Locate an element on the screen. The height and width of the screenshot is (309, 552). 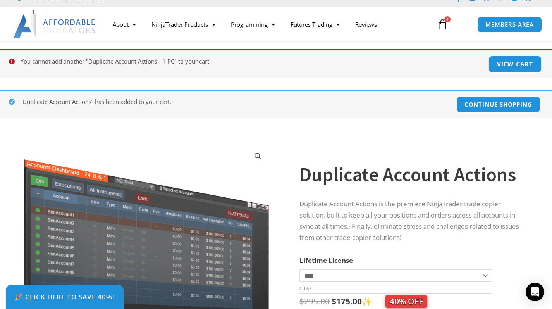
li: You cannot add another "Duplicate Account Actions - 1 PC" to your cart. is located at coordinates (280, 62).